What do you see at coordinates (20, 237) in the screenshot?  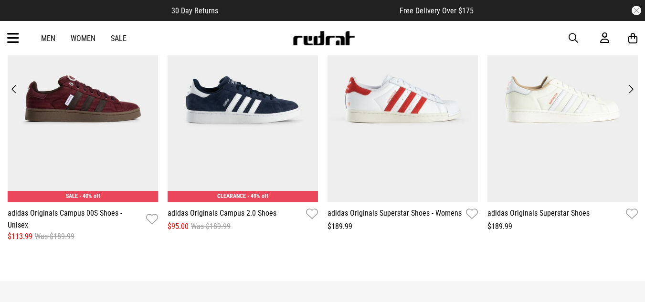 I see `span: $113.99` at bounding box center [20, 237].